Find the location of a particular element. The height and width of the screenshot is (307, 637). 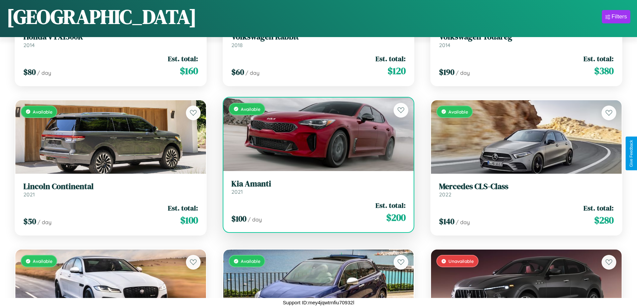

span: $ 140 is located at coordinates (447, 221).